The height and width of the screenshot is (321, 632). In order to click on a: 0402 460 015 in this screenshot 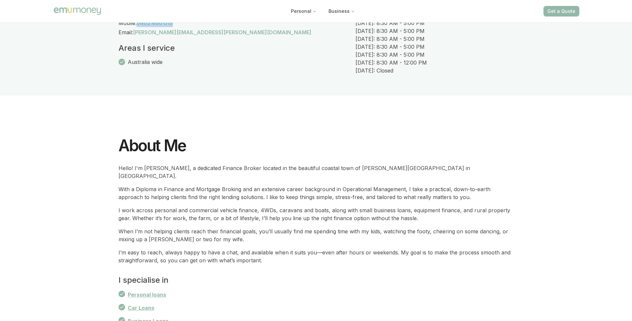, I will do `click(155, 23)`.